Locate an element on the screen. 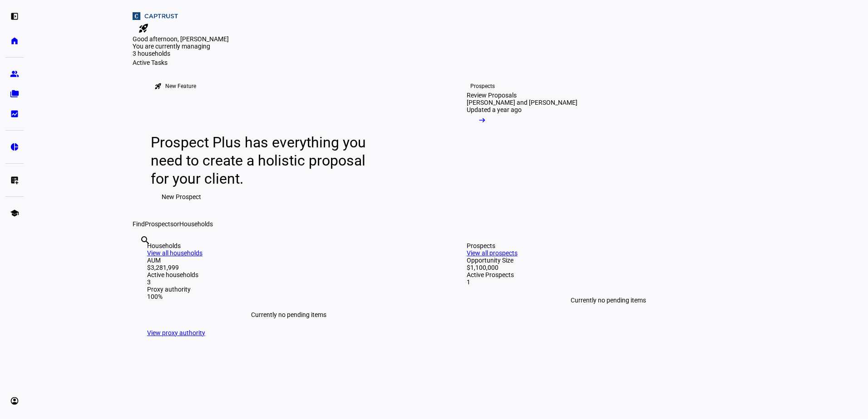 The width and height of the screenshot is (868, 419). a: View proxy authority is located at coordinates (176, 333).